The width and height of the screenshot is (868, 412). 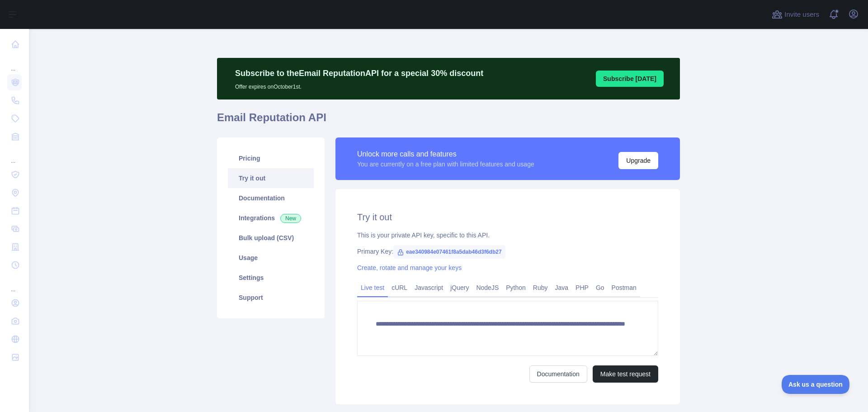 What do you see at coordinates (487, 288) in the screenshot?
I see `a: NodeJS` at bounding box center [487, 288].